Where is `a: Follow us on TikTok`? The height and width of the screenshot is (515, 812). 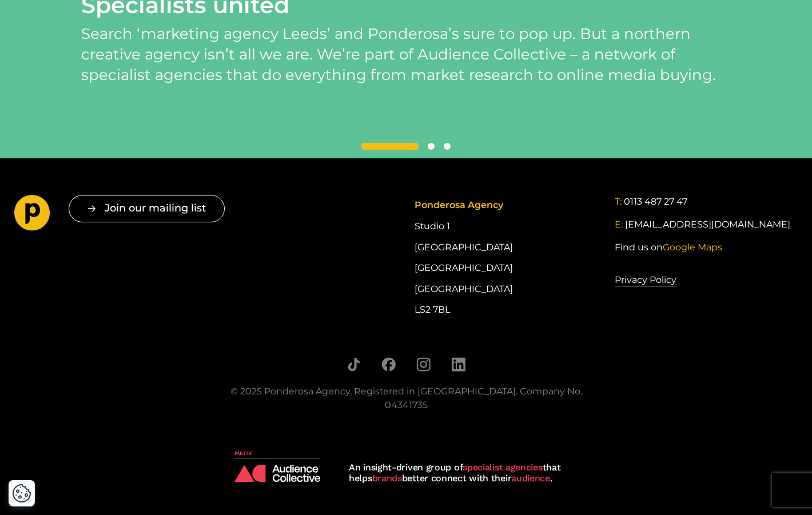
a: Follow us on TikTok is located at coordinates (354, 364).